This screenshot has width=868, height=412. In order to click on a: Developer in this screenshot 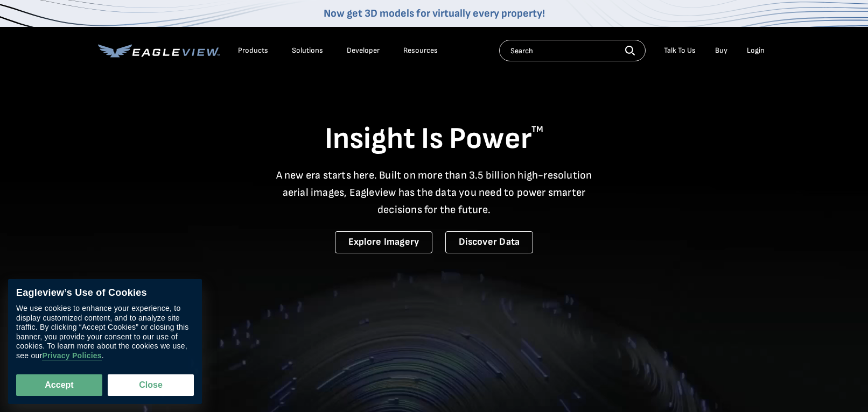, I will do `click(363, 51)`.